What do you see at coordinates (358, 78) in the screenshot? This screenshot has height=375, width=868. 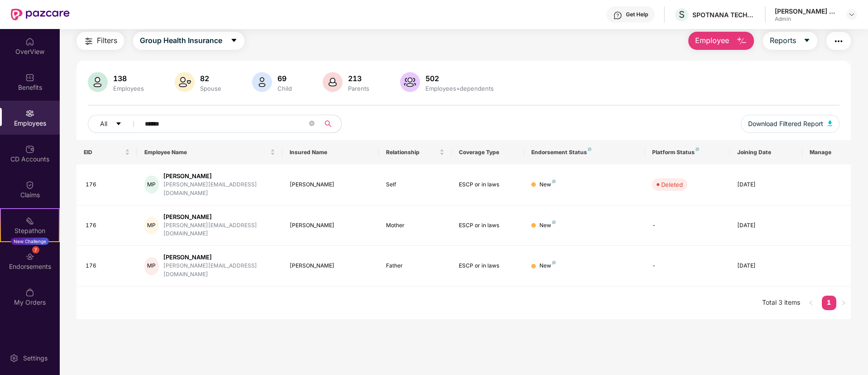 I see `div: 213` at bounding box center [358, 78].